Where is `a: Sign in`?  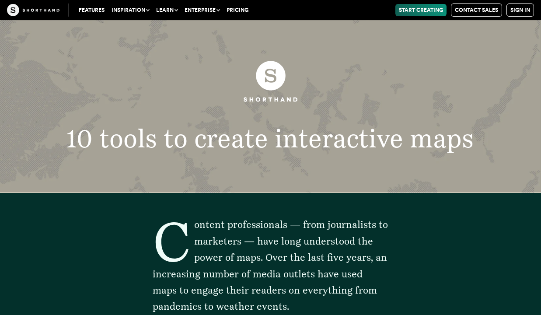 a: Sign in is located at coordinates (520, 10).